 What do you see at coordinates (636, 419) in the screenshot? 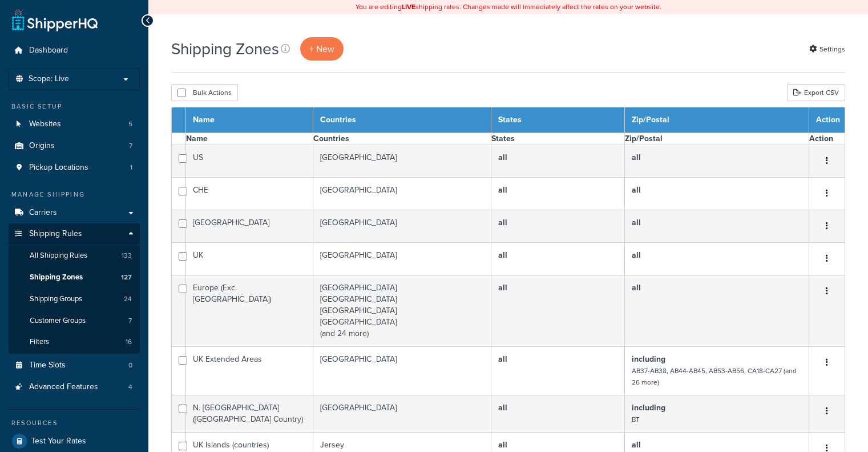
I see `small: BT` at bounding box center [636, 419].